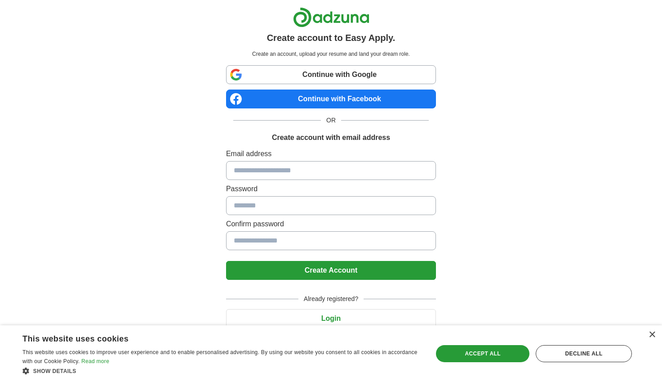  What do you see at coordinates (584, 353) in the screenshot?
I see `div: Decline all` at bounding box center [584, 353].